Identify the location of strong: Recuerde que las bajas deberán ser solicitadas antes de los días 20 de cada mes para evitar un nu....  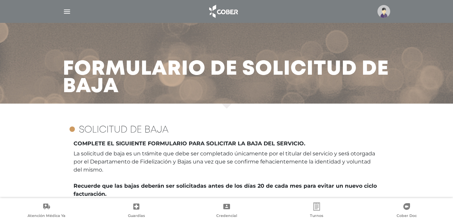
(225, 190).